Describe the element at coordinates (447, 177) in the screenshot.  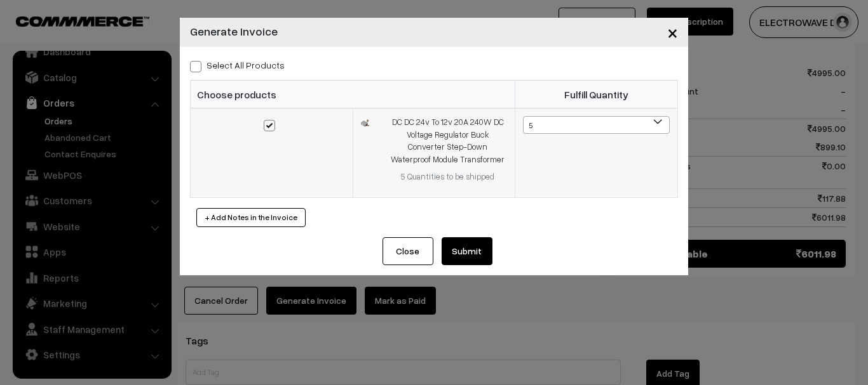
I see `div: 5 Quantities to be shipped` at that location.